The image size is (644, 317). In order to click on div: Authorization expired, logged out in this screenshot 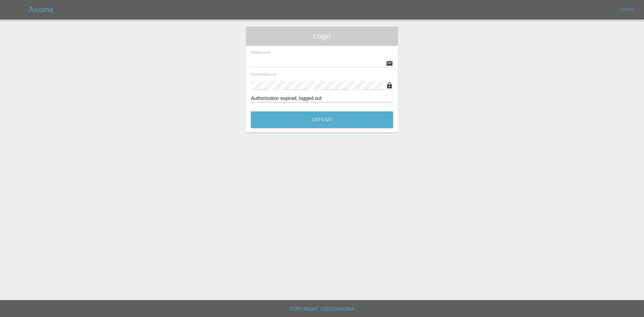, I will do `click(322, 99)`.